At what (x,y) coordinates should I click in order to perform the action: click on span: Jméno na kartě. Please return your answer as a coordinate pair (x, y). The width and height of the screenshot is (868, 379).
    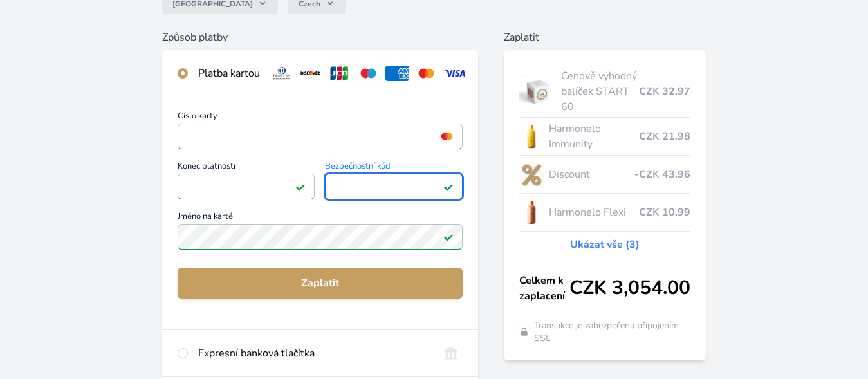
    Looking at the image, I should click on (321, 218).